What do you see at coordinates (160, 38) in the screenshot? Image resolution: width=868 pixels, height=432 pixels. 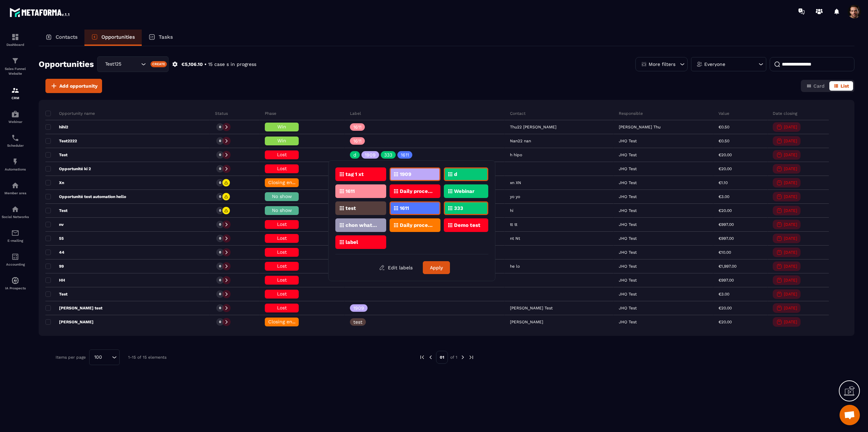 I see `a: Tasks` at bounding box center [160, 38].